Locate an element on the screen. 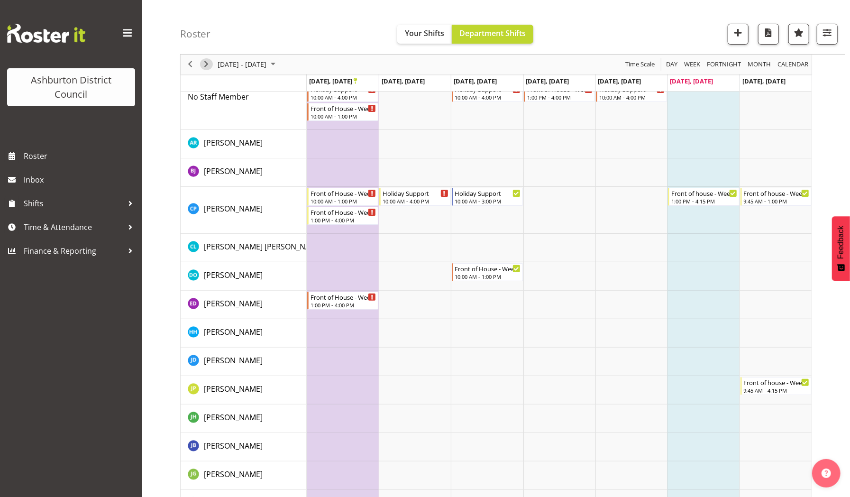 The width and height of the screenshot is (850, 497). div: 10:00 AM - 3:00 PM is located at coordinates (488, 201).